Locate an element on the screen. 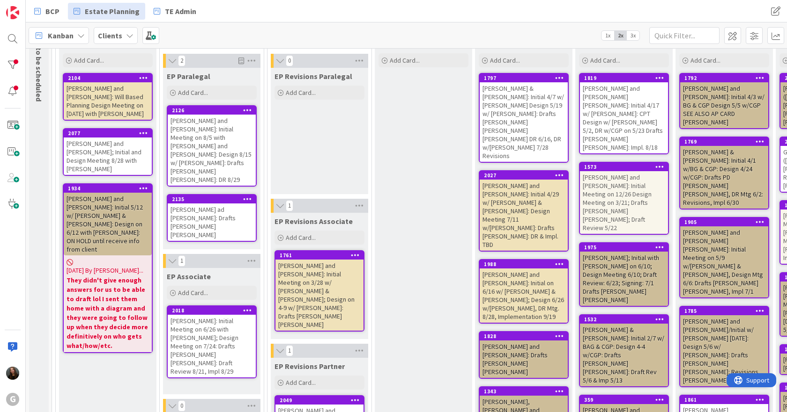 This screenshot has width=787, height=412. span: EP Revisions Associate is located at coordinates (313, 221).